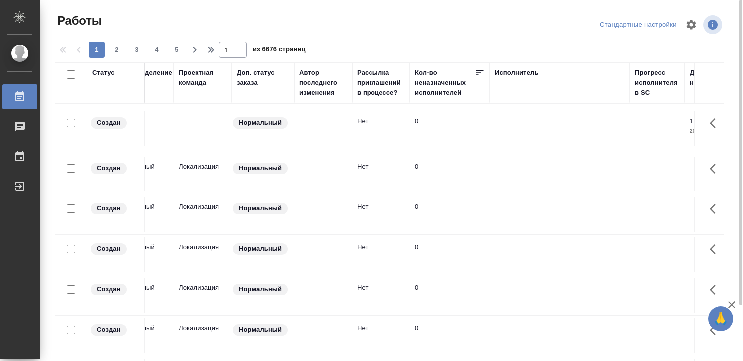 This screenshot has width=743, height=361. Describe the element at coordinates (146, 73) in the screenshot. I see `div: Подразделение` at that location.